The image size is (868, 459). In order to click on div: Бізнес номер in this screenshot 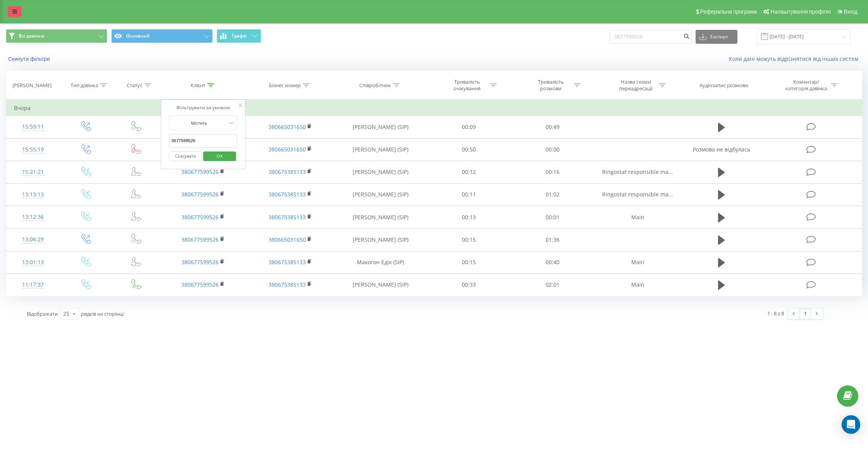, I will do `click(285, 85)`.